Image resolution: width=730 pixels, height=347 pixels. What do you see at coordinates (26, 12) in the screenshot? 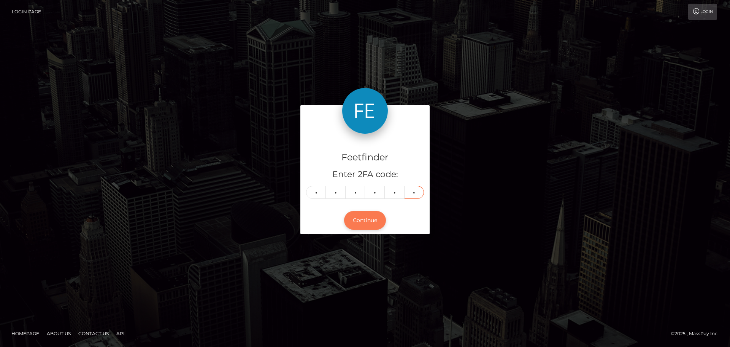
I see `a: Login Page` at bounding box center [26, 12].